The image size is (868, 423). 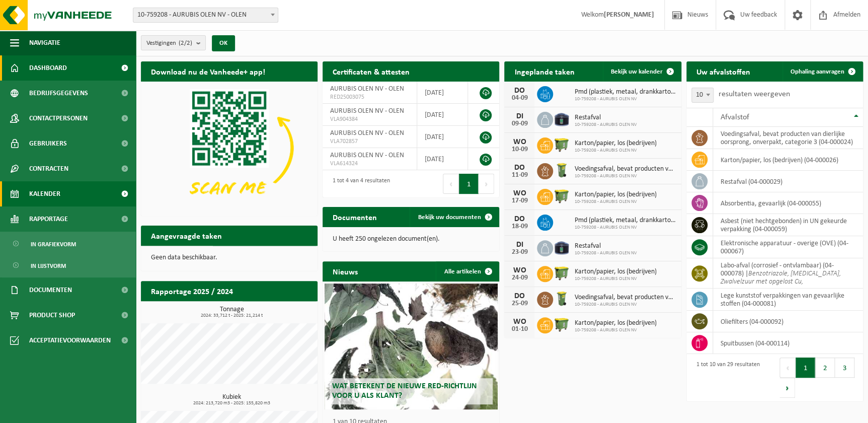 What do you see at coordinates (519, 278) in the screenshot?
I see `div: 24-09` at bounding box center [519, 278].